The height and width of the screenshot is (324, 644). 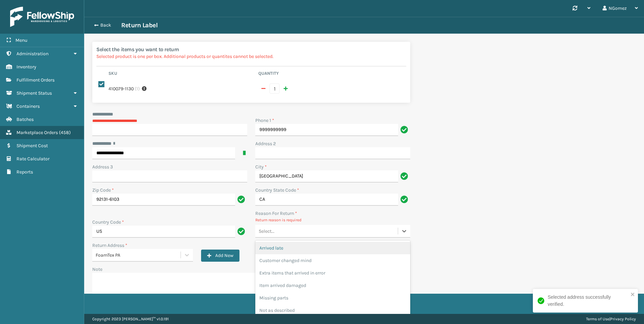 What do you see at coordinates (333, 298) in the screenshot?
I see `div: Missing parts` at bounding box center [333, 298].